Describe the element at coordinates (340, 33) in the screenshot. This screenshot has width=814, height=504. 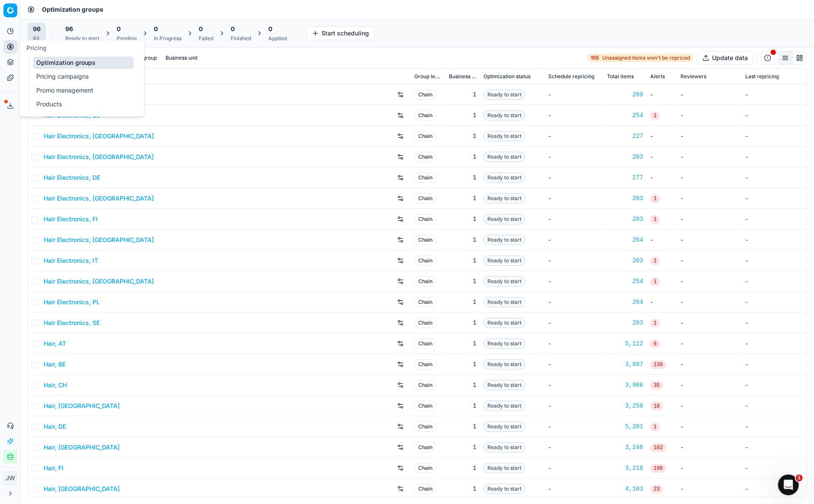
I see `button: Start scheduling` at that location.